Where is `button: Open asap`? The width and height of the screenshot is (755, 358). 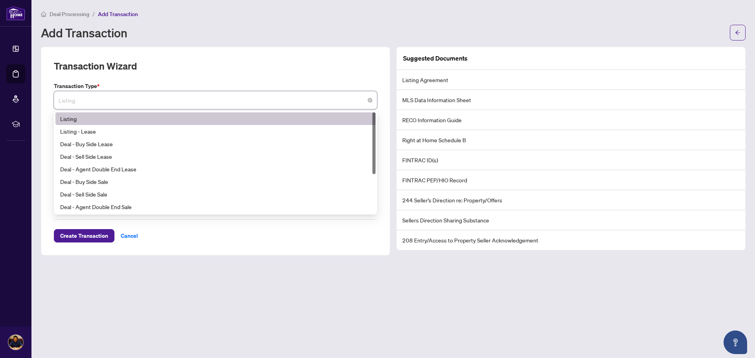 button: Open asap is located at coordinates (735, 343).